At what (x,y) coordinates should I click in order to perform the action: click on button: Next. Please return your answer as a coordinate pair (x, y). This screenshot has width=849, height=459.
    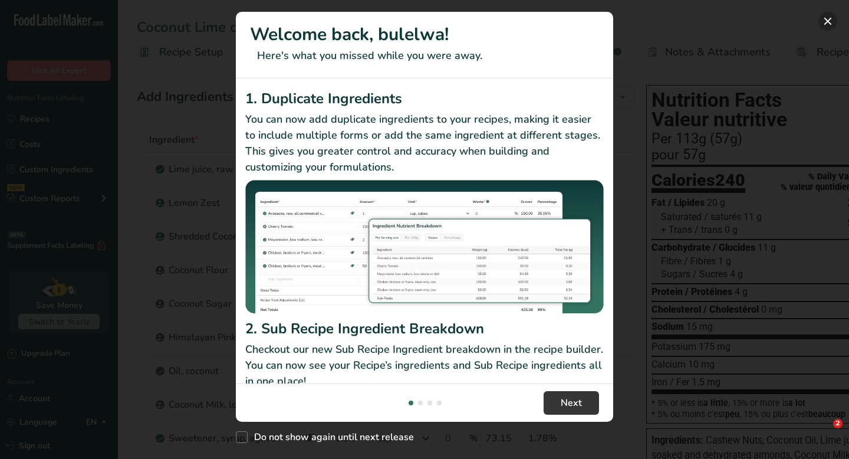
    Looking at the image, I should click on (571, 403).